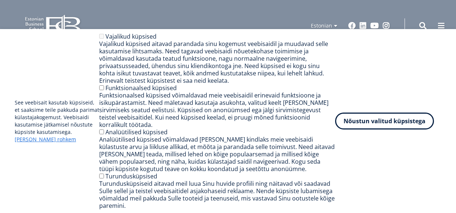 This screenshot has width=456, height=213. I want to click on label: Funktsionaalsed küpsised, so click(141, 88).